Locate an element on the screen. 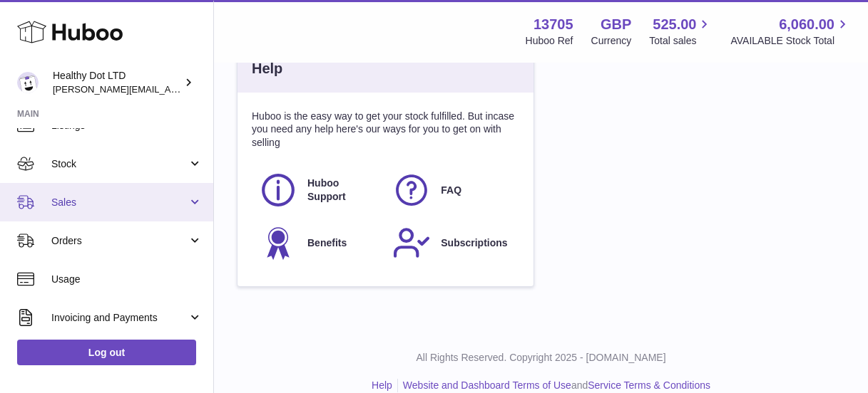 This screenshot has width=868, height=393. a: Service Terms & Conditions is located at coordinates (649, 385).